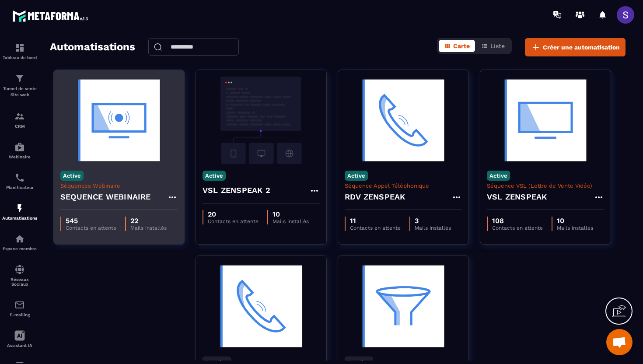  I want to click on span: Carte, so click(461, 46).